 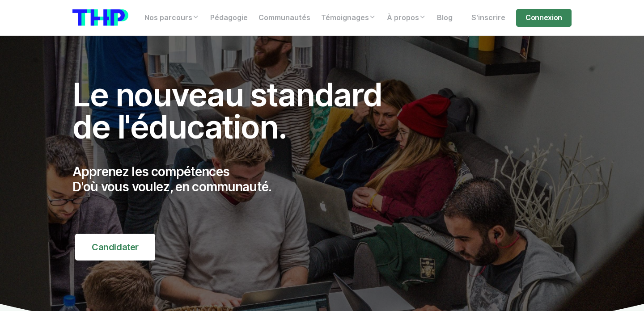 What do you see at coordinates (407, 18) in the screenshot?
I see `a: À propos` at bounding box center [407, 18].